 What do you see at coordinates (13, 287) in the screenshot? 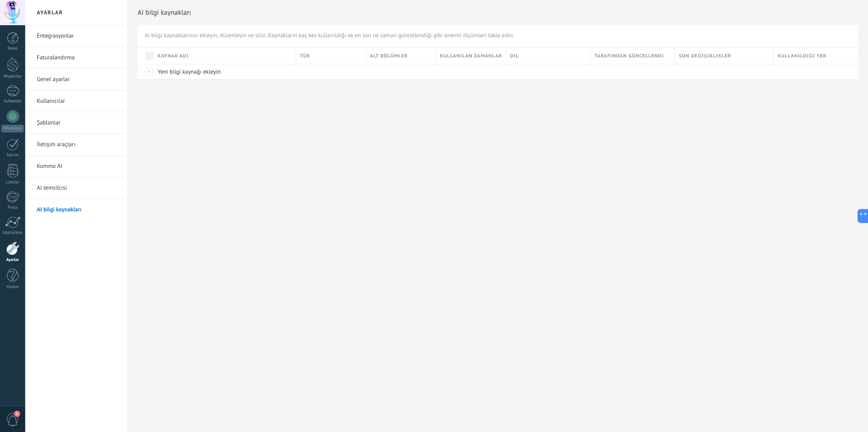
I see `div: Yardım` at bounding box center [13, 287].